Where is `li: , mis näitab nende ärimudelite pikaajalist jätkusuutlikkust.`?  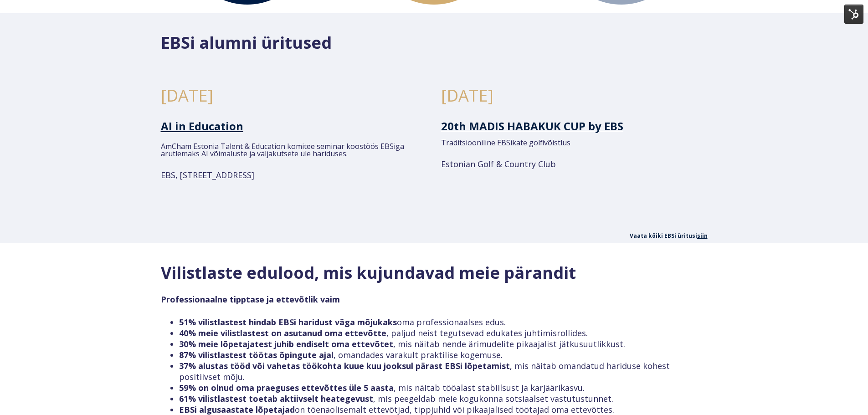 li: , mis näitab nende ärimudelite pikaajalist jätkusuutlikkust. is located at coordinates (443, 344).